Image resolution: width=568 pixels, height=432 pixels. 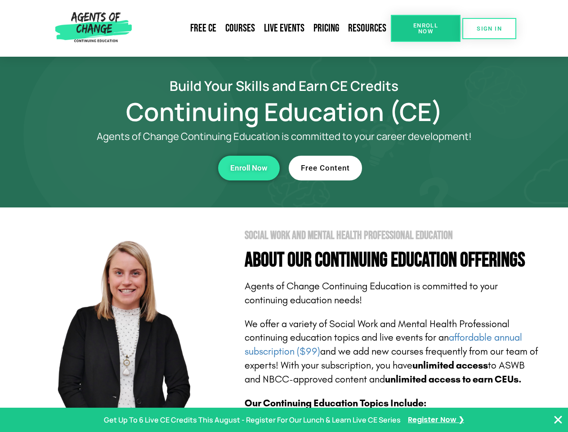 I want to click on p: Get Up To 6 Live CE Credits This August - Register For Our Lunch & Learn Live CE Series, so click(x=252, y=420).